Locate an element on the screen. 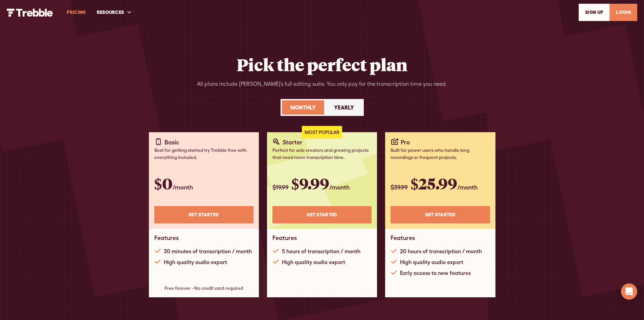 The width and height of the screenshot is (644, 320). div: Free forever - No credit card required is located at coordinates (204, 288).